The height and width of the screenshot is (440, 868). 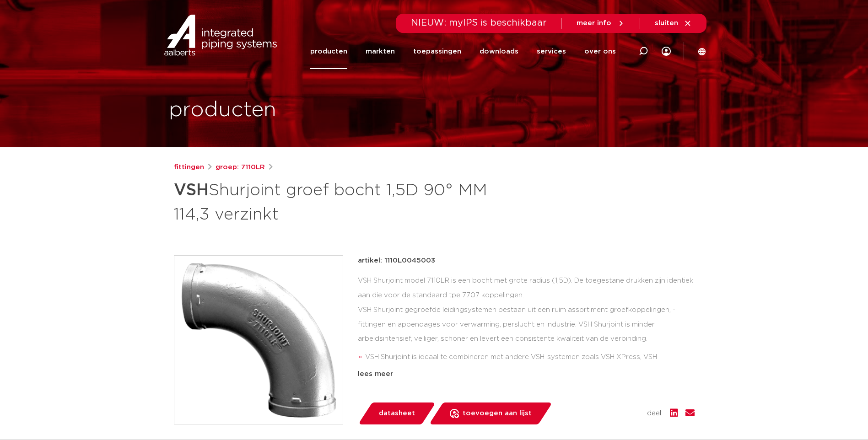 I want to click on span: deel:, so click(x=655, y=414).